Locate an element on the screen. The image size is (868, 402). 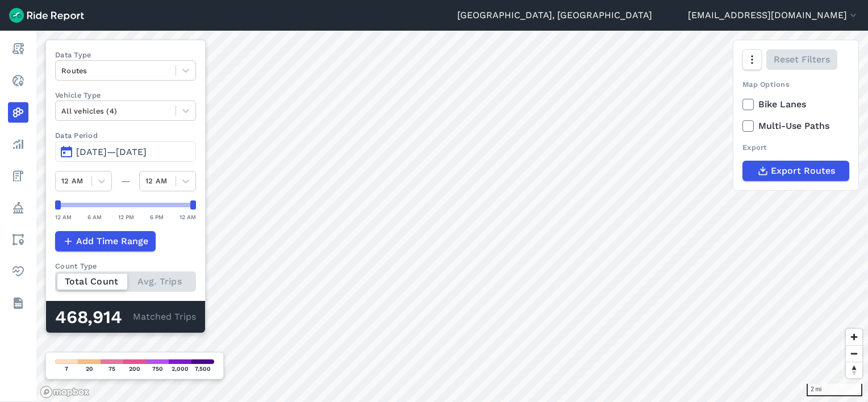
a: Datasets is located at coordinates (18, 303).